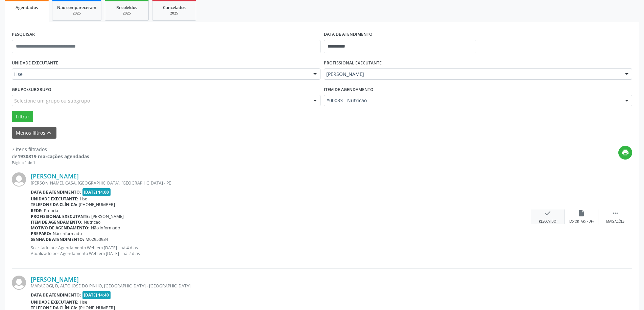 The height and width of the screenshot is (310, 644). I want to click on div: 7 itens filtrados, so click(51, 150).